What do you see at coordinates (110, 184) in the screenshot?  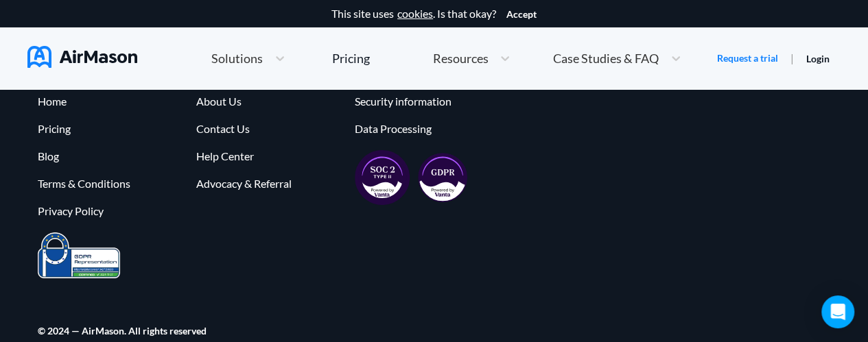 I see `a: Terms & Conditions` at bounding box center [110, 184].